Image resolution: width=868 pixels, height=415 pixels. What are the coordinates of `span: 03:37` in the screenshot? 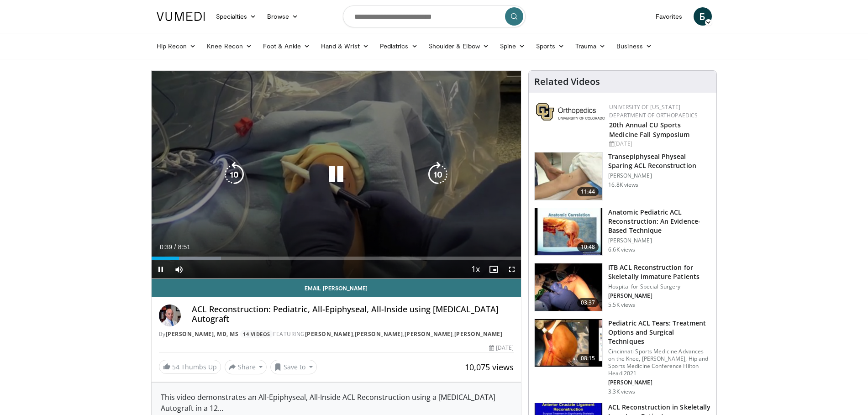 It's located at (588, 303).